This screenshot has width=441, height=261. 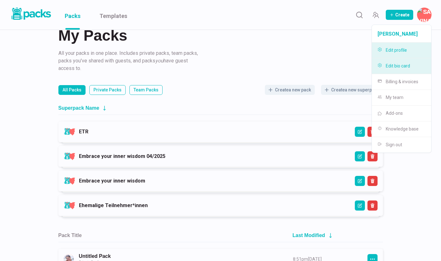 I want to click on p: Private Packs, so click(x=107, y=90).